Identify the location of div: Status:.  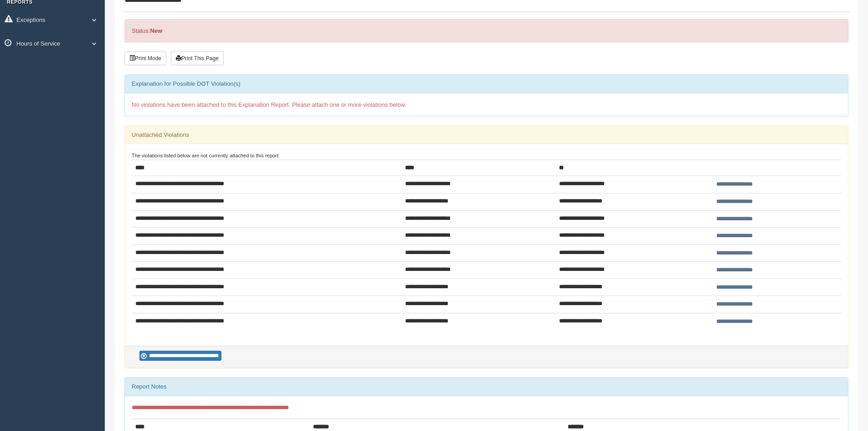
(486, 30).